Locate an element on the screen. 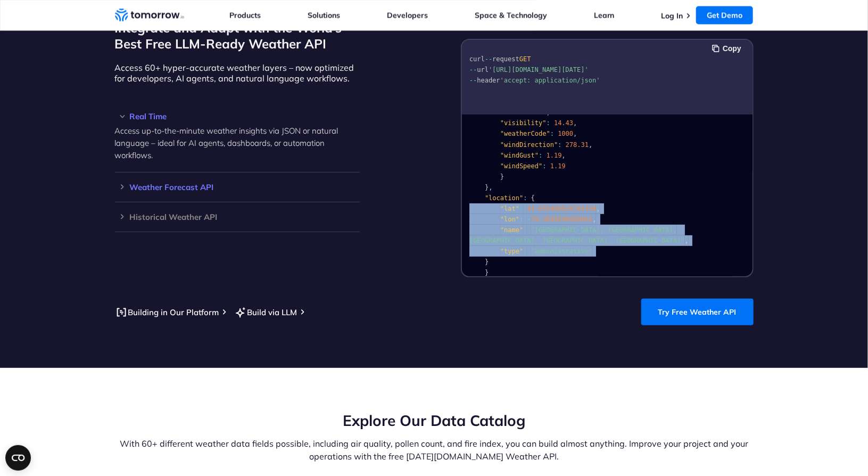  a: Build via LLM is located at coordinates (266, 312).